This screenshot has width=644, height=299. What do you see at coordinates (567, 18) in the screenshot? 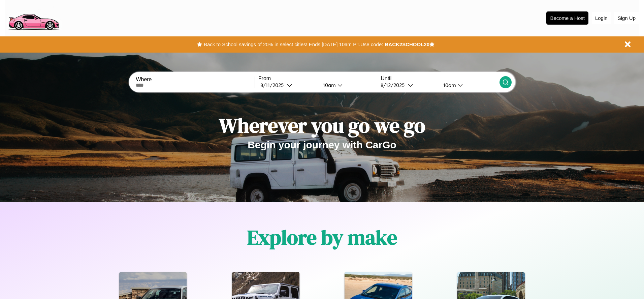
I see `button: Become a Host` at bounding box center [567, 18].